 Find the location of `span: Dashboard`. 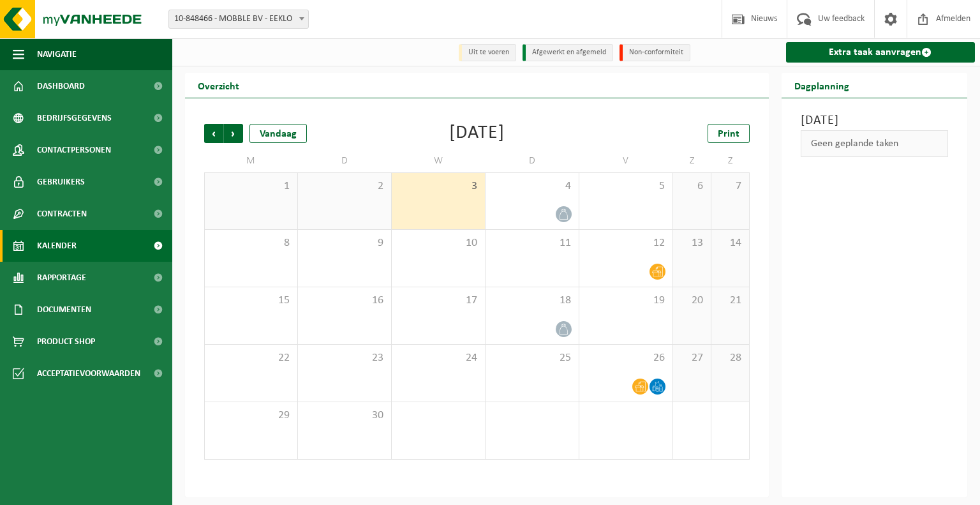

span: Dashboard is located at coordinates (60, 86).